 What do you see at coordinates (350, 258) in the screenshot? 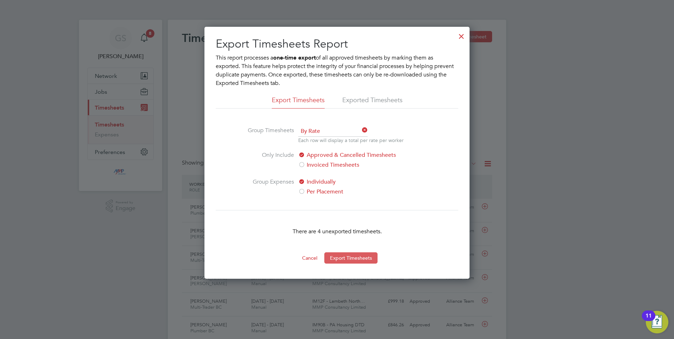
I see `button: Export Timesheets` at bounding box center [350, 258].